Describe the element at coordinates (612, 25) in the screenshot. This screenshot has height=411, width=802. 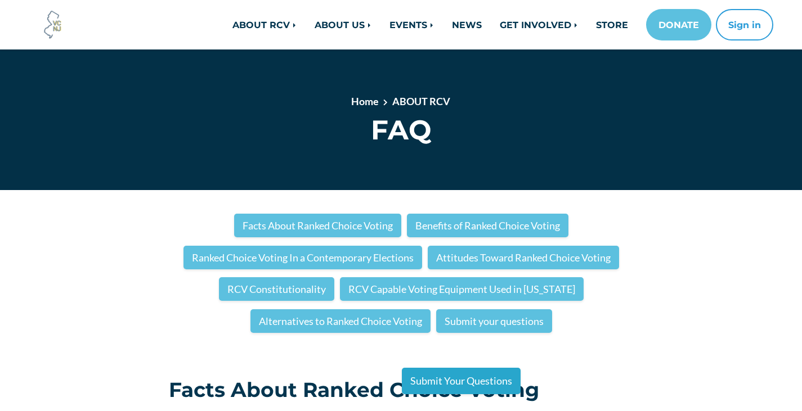
I see `a: STORE` at that location.